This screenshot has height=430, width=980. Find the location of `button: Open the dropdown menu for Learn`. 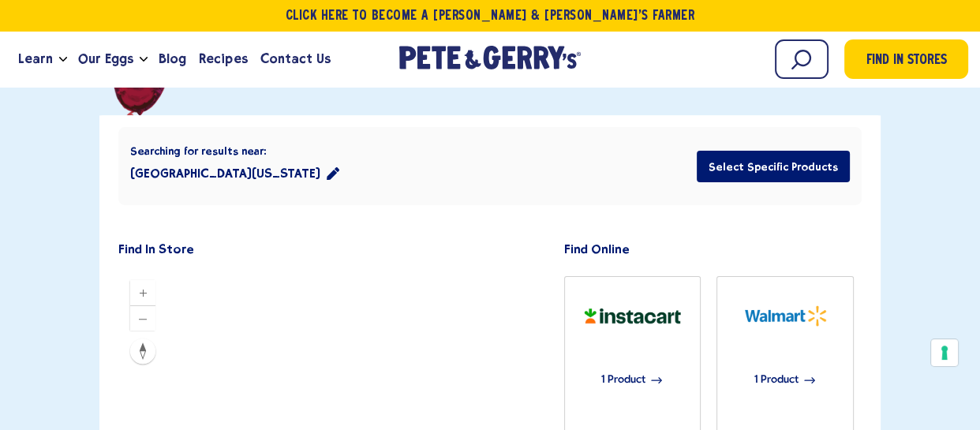

button: Open the dropdown menu for Learn is located at coordinates (63, 59).